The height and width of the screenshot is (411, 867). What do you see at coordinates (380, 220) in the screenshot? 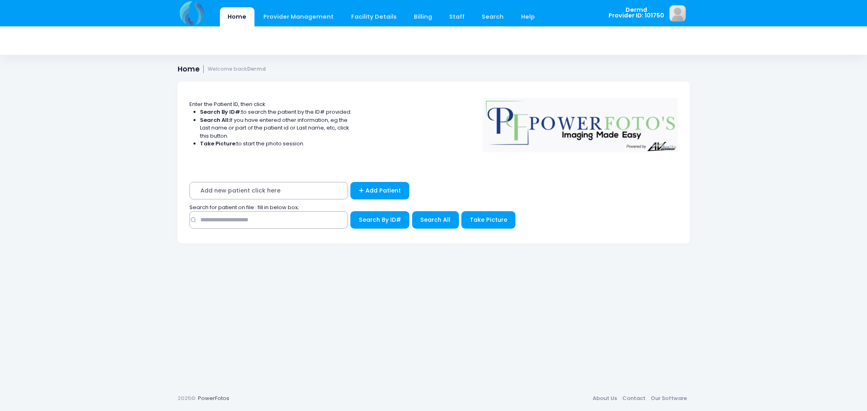
I see `span: Search By ID#` at bounding box center [380, 220].